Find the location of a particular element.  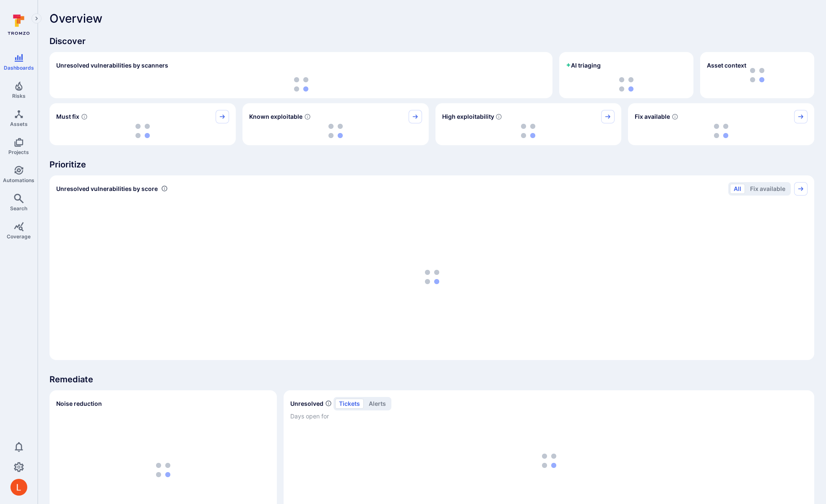

div: Lukas Šalkauskas is located at coordinates (19, 487).